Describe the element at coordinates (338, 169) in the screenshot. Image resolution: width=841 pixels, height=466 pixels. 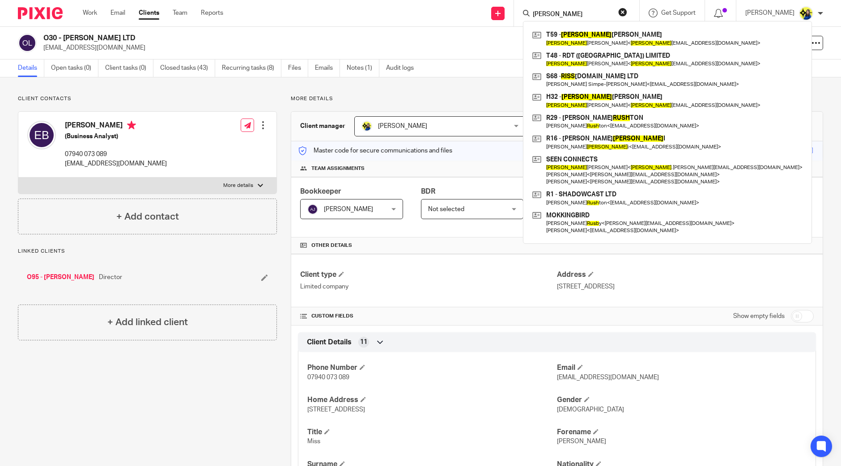
I see `span: Team assignments` at that location.